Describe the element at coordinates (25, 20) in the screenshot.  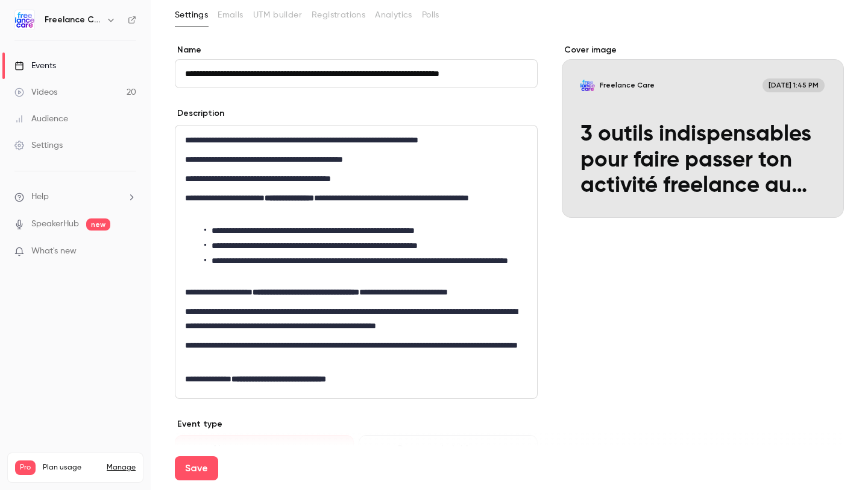
I see `img: Freelance Care` at that location.